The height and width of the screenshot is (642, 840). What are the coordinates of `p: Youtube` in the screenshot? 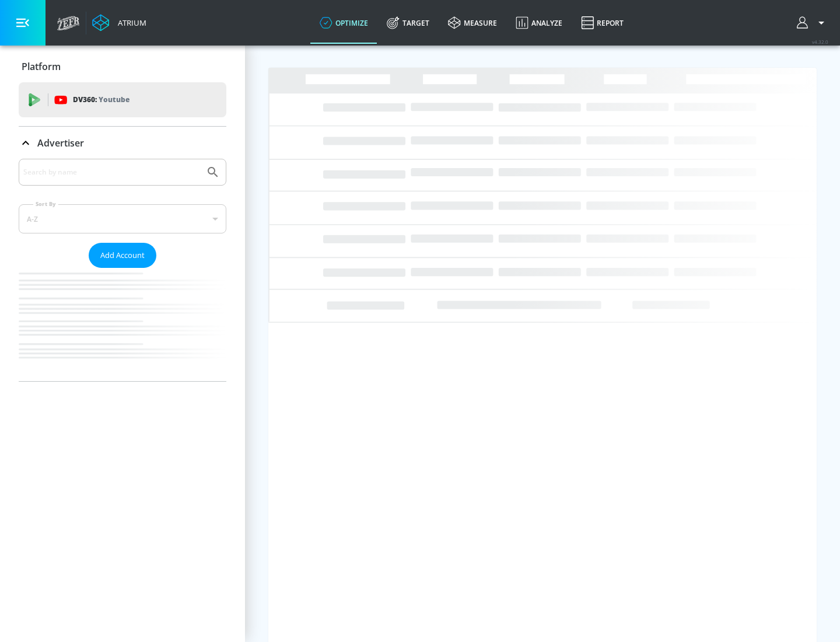 It's located at (114, 99).